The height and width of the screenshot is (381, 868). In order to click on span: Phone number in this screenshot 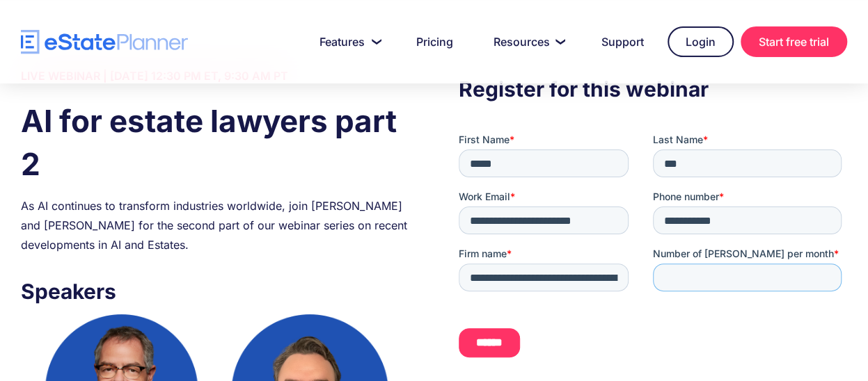, I will do `click(227, 63)`.